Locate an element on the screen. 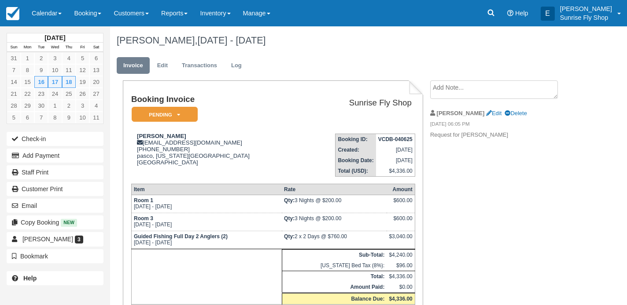  a: 23 is located at coordinates (41, 94).